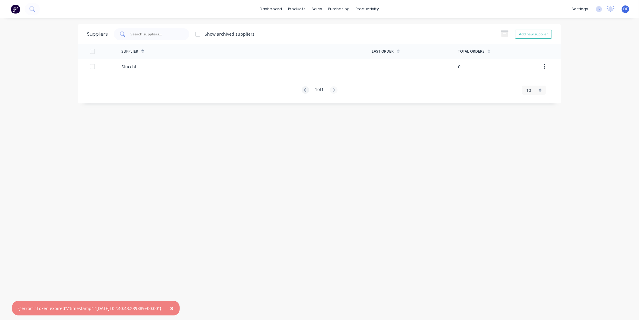 The height and width of the screenshot is (320, 644). Describe the element at coordinates (471, 51) in the screenshot. I see `div: Total Orders` at that location.